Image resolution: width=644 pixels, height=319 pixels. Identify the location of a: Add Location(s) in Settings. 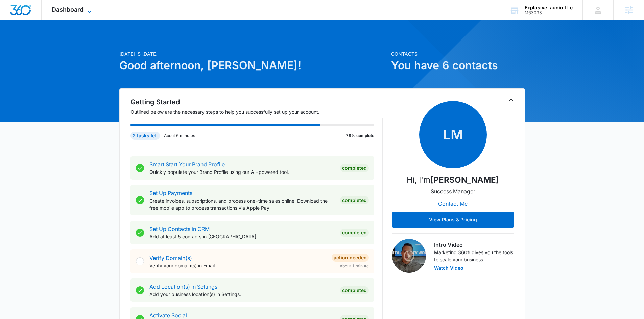
(183, 287).